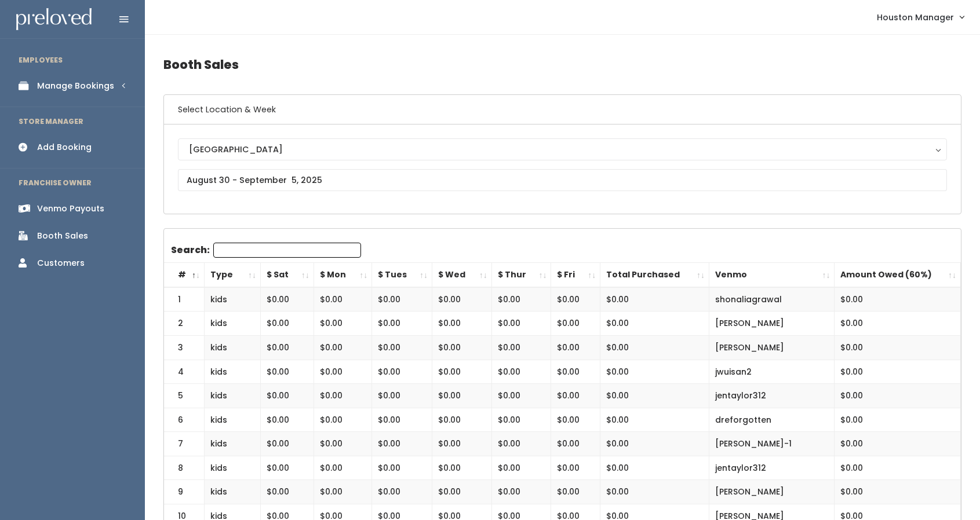  What do you see at coordinates (563, 64) in the screenshot?
I see `h4: Booth Sales` at bounding box center [563, 64].